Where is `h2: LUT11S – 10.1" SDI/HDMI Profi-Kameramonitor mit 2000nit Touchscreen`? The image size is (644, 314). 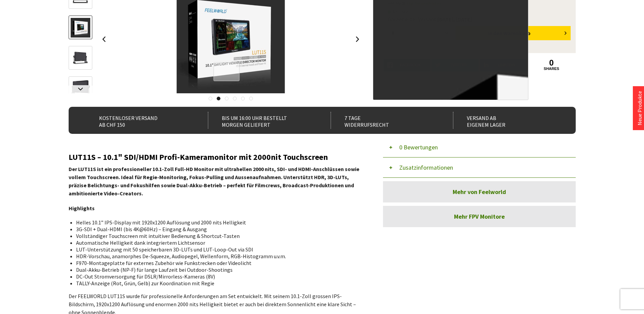
h2: LUT11S – 10.1" SDI/HDMI Profi-Kameramonitor mit 2000nit Touchscreen is located at coordinates (216, 157).